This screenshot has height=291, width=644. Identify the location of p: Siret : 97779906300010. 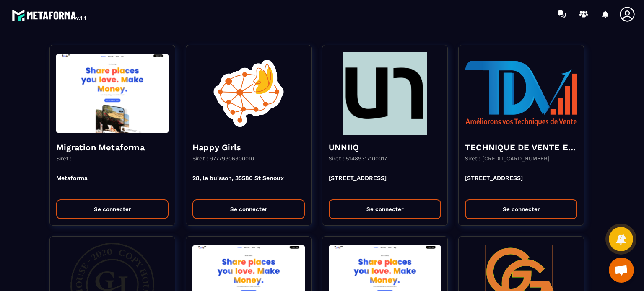
(223, 159).